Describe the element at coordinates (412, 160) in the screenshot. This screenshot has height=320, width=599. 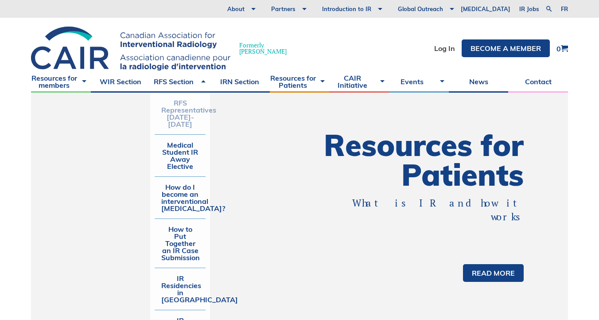
I see `h1: Resources for Patients` at that location.